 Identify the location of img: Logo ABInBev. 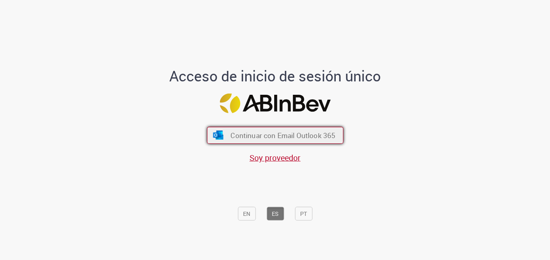
(275, 103).